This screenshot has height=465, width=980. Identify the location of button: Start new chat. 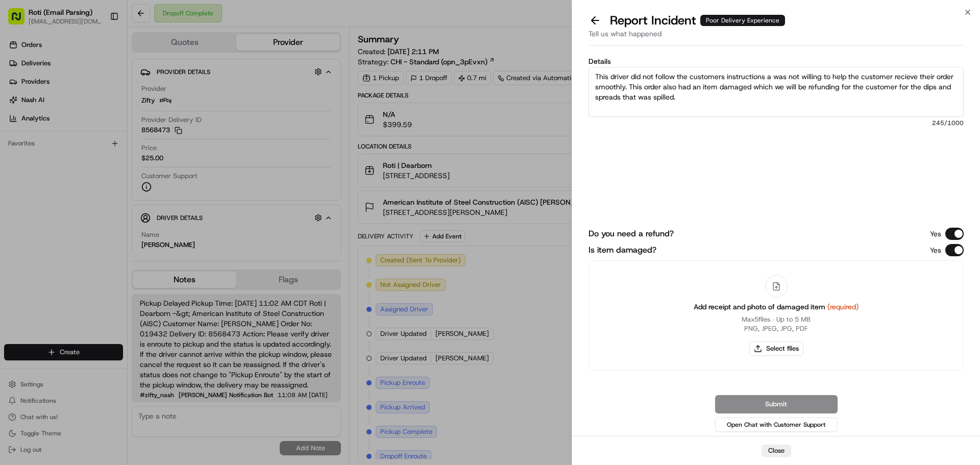
(180, 107).